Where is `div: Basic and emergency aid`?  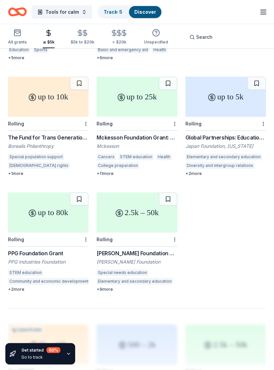
div: Basic and emergency aid is located at coordinates (123, 50).